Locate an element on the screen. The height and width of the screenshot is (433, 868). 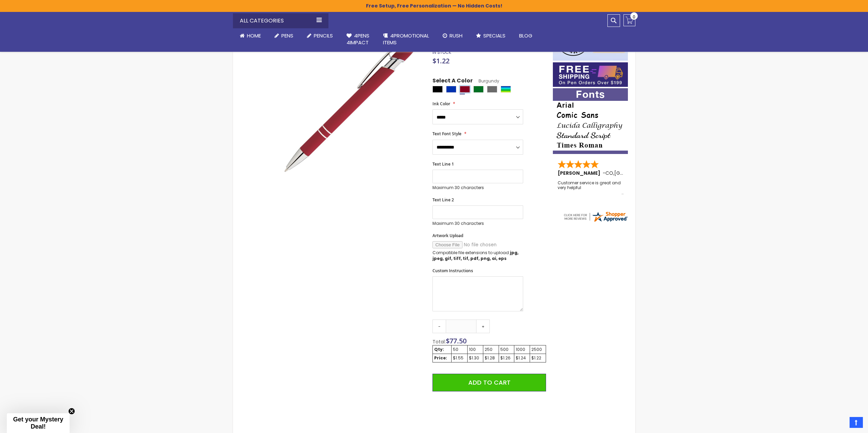
a: 4Pens4impact is located at coordinates (357, 39).